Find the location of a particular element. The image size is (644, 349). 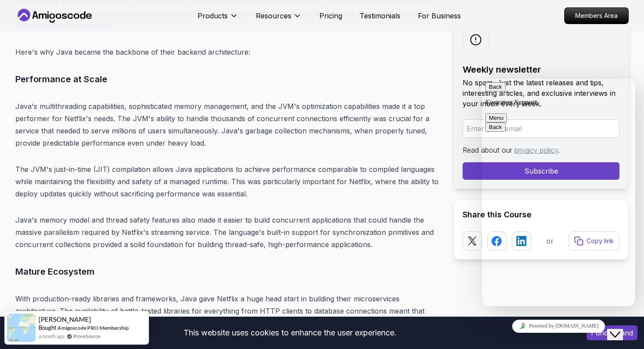

button: Menu is located at coordinates (14, 39).